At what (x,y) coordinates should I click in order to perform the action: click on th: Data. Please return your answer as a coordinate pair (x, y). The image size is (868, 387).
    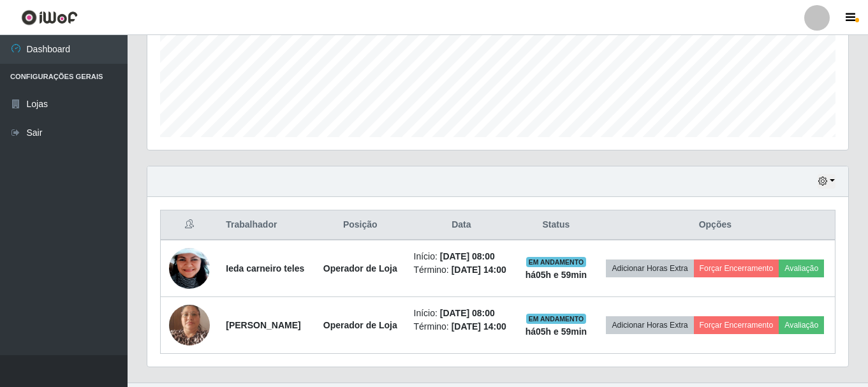
    Looking at the image, I should click on (462, 225).